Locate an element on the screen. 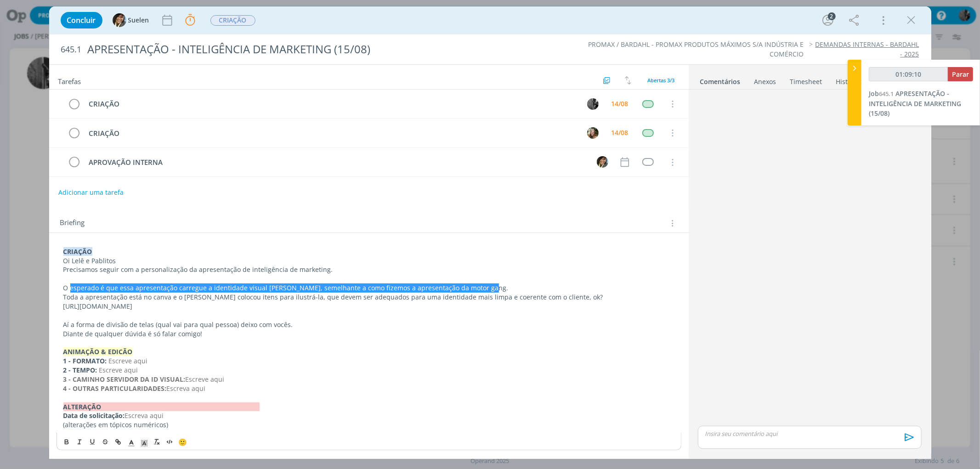  p: Diante de qualquer dúvida é só falar comigo! is located at coordinates (369, 334).